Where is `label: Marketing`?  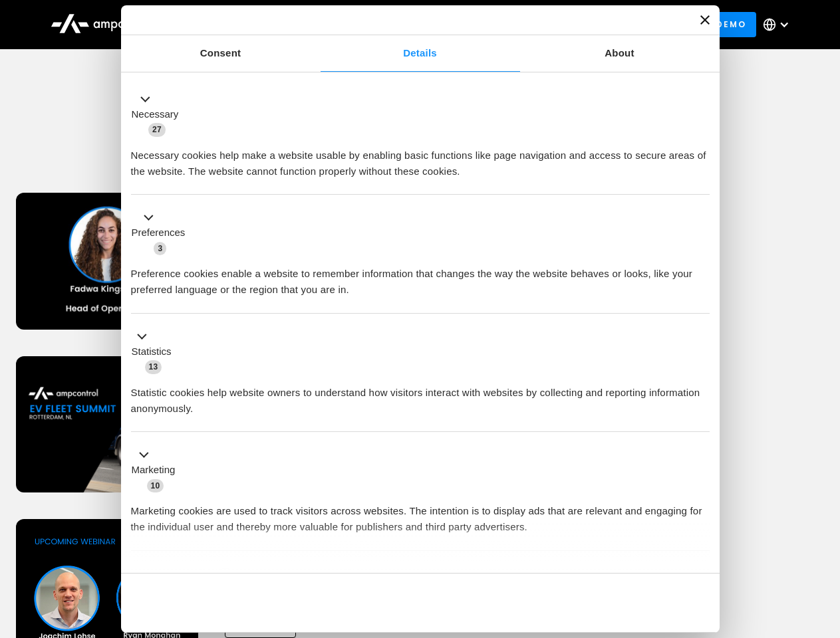 label: Marketing is located at coordinates (153, 470).